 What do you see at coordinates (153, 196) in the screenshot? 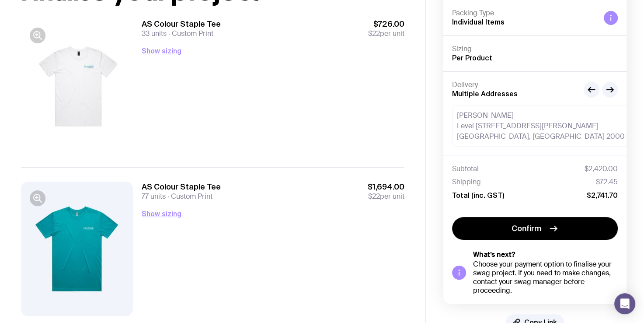
I see `span: 77 units` at bounding box center [153, 196].